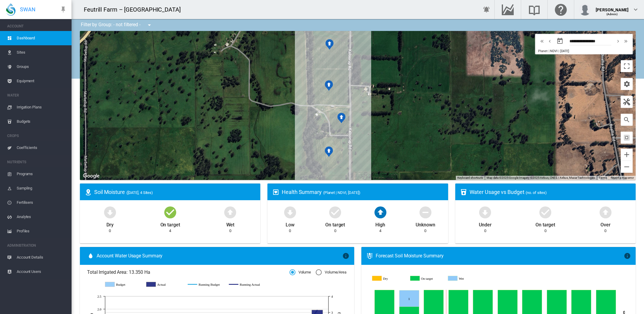 The width and height of the screenshot is (644, 314). I want to click on div: Over, so click(606, 224).